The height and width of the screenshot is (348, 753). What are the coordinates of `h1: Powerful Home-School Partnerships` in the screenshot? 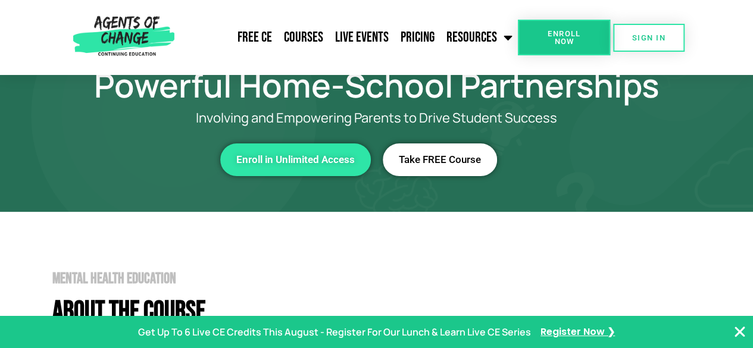 It's located at (377, 85).